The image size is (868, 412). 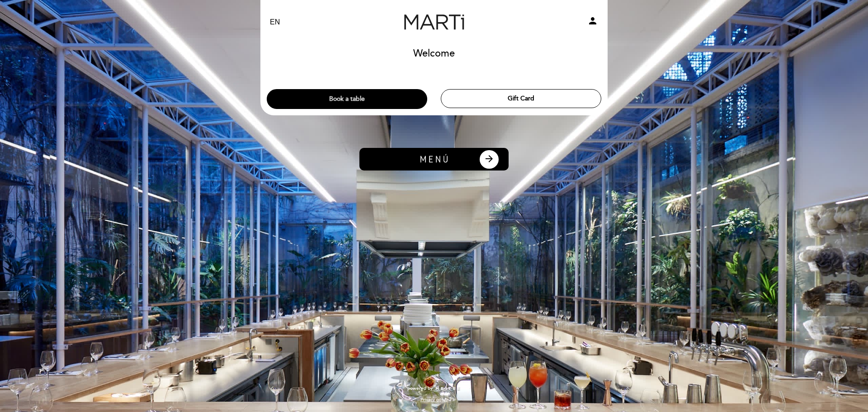 I want to click on a: Privacy policy, so click(x=434, y=400).